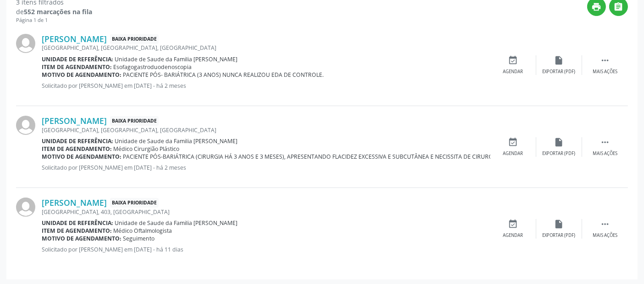 Image resolution: width=644 pixels, height=284 pixels. Describe the element at coordinates (224, 75) in the screenshot. I see `span: PACIENTE PÓS- BARIÁTRICA (3 ANOS) NUNCA REALIZOU EDA DE CONTROLE.` at that location.